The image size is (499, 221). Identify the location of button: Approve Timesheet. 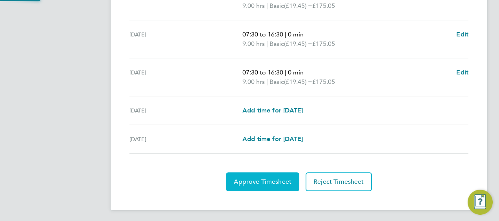
(263, 182).